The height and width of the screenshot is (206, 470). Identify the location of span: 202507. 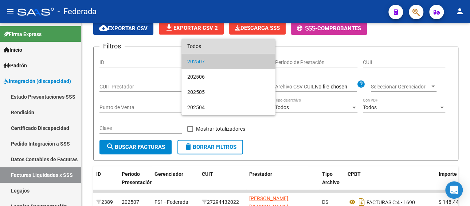
(229, 62).